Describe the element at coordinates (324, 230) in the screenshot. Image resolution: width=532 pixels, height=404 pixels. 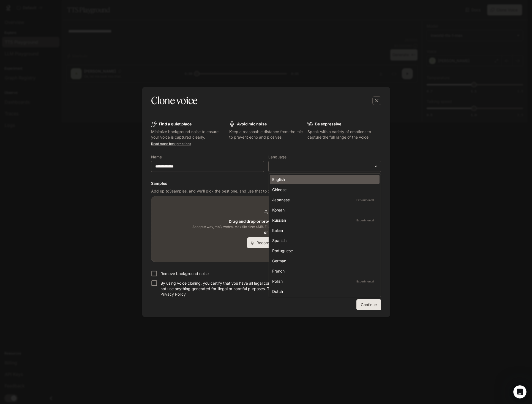
I see `div: Italian` at that location.